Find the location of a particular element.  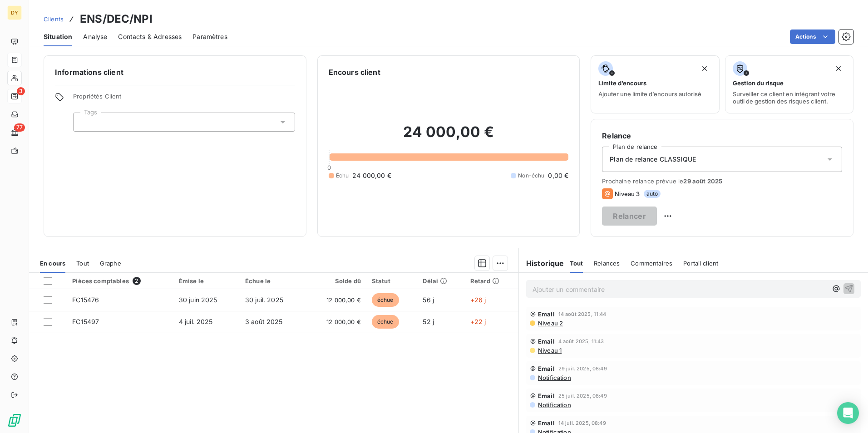

span: Ajouter une limite d’encours autorisé is located at coordinates (650, 94).